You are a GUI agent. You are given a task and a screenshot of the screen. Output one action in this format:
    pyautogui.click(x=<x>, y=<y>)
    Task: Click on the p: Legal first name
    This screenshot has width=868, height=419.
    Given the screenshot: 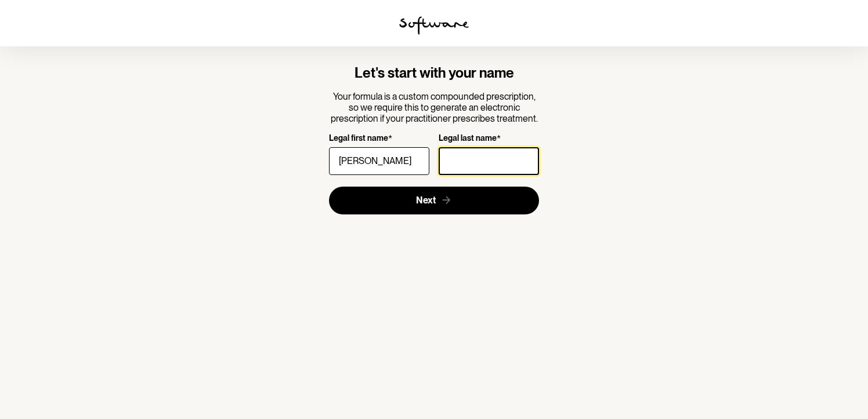 What is the action you would take?
    pyautogui.click(x=359, y=138)
    